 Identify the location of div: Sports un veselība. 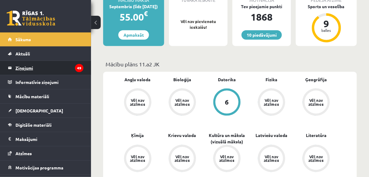
(326, 6).